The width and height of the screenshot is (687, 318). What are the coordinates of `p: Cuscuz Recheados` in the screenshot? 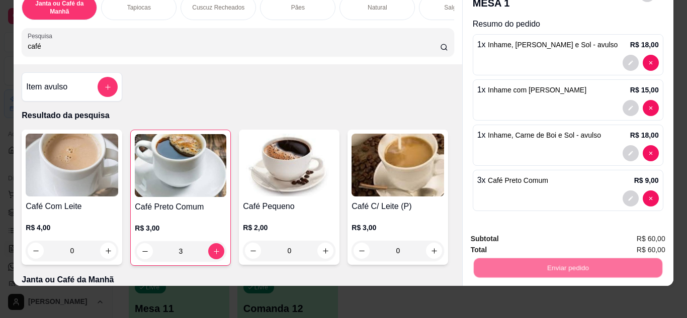 It's located at (218, 8).